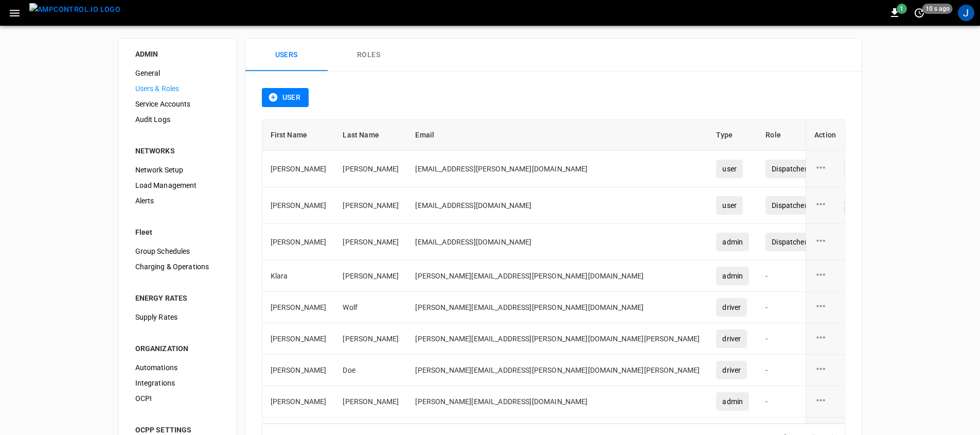 This screenshot has width=980, height=435. I want to click on div: Network Setup, so click(177, 170).